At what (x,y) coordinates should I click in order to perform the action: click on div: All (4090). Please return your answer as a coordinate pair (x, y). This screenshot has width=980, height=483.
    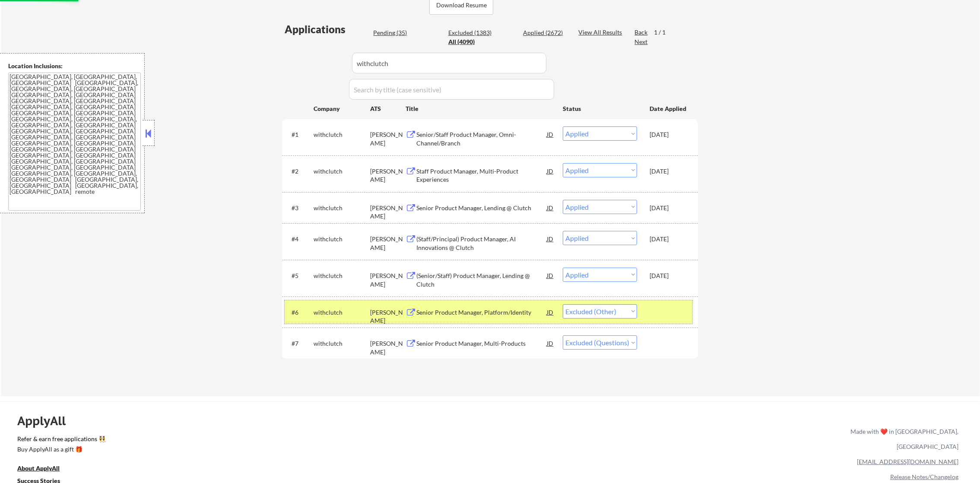
    Looking at the image, I should click on (470, 42).